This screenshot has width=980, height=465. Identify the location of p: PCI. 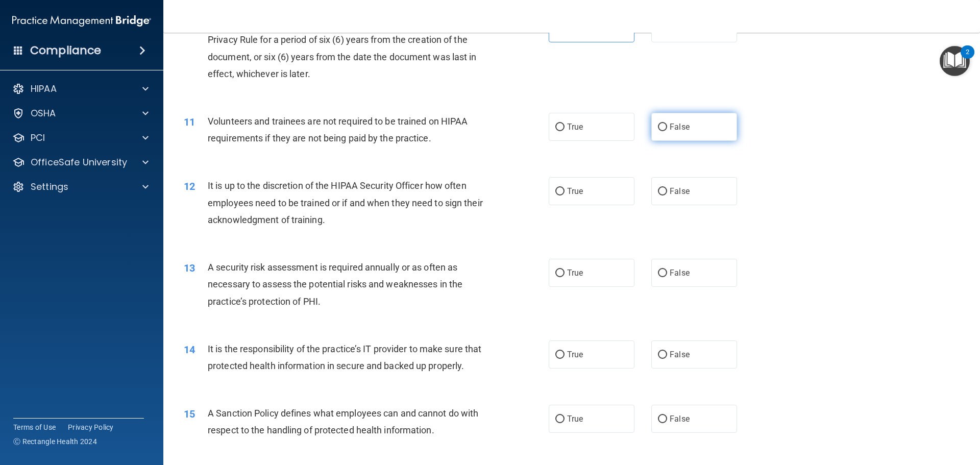
(38, 138).